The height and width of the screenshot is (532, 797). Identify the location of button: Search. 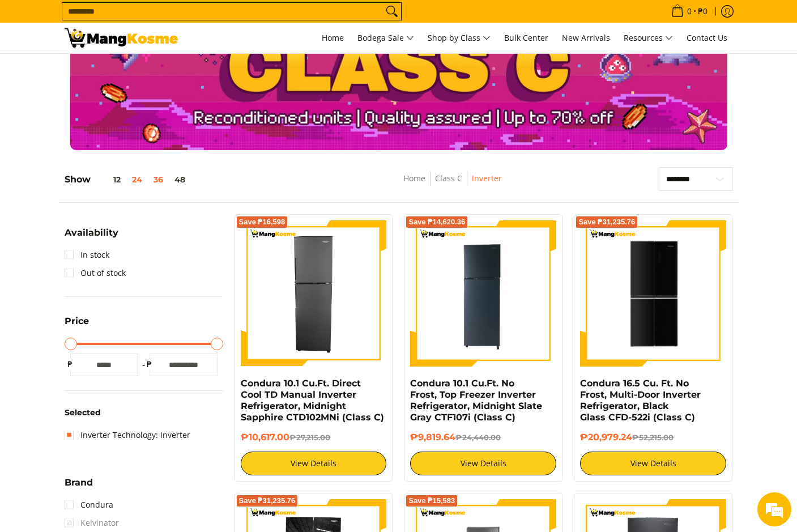
(393, 11).